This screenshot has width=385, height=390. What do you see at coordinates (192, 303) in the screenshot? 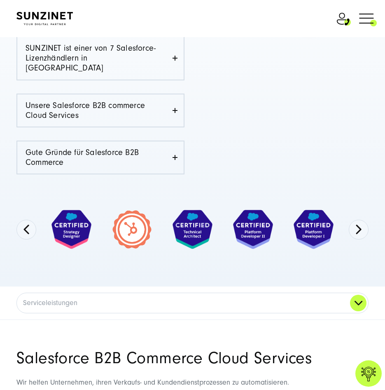
I see `a: Serviceleistungen` at bounding box center [192, 303].